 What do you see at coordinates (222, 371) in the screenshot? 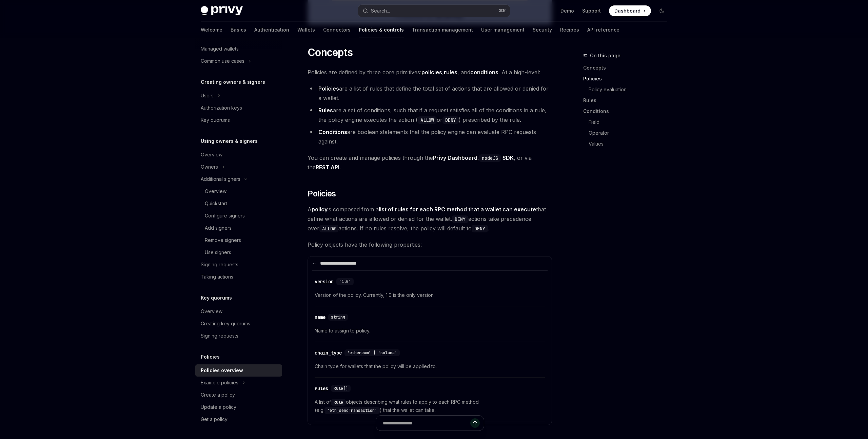
I see `div: Policies overview` at bounding box center [222, 371].